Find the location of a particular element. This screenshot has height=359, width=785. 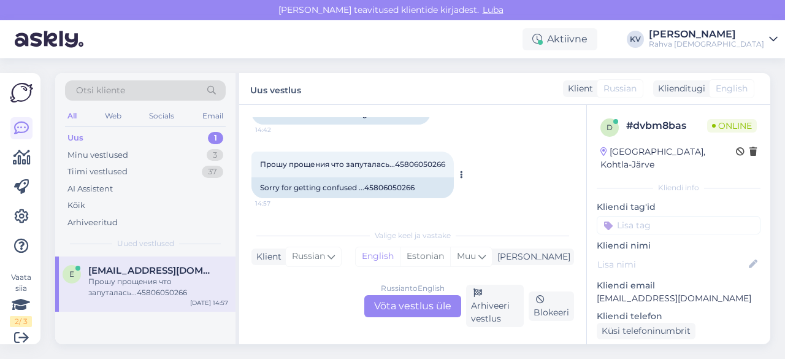

div: Socials is located at coordinates (161, 116).